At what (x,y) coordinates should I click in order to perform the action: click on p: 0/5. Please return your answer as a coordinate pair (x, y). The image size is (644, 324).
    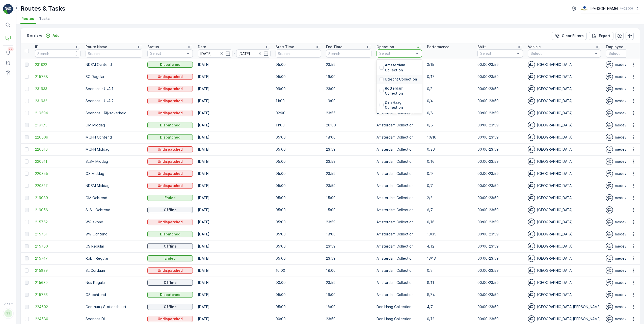
    Looking at the image, I should click on (450, 125).